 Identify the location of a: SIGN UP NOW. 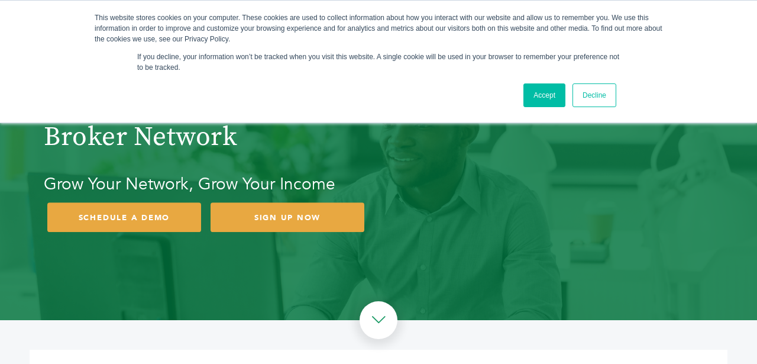
(288, 217).